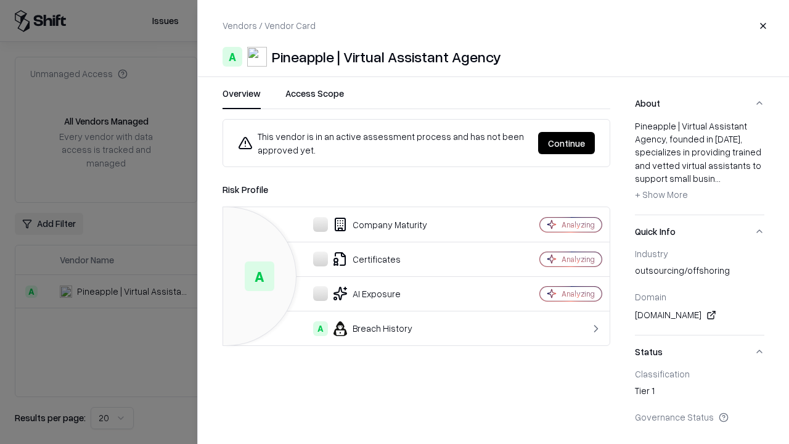 This screenshot has height=444, width=789. I want to click on div: Breach History, so click(365, 328).